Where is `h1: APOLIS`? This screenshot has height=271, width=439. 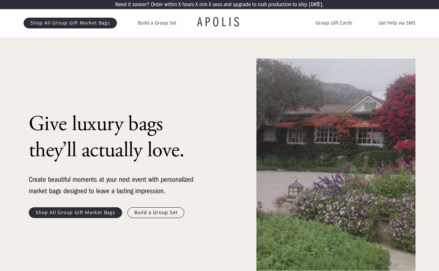
h1: APOLIS is located at coordinates (220, 23).